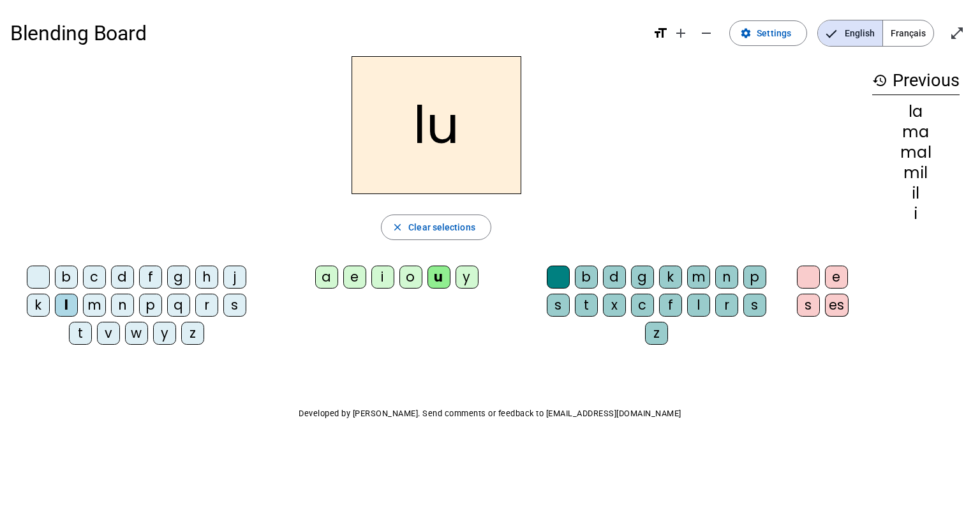 This screenshot has height=505, width=980. I want to click on div: v, so click(108, 333).